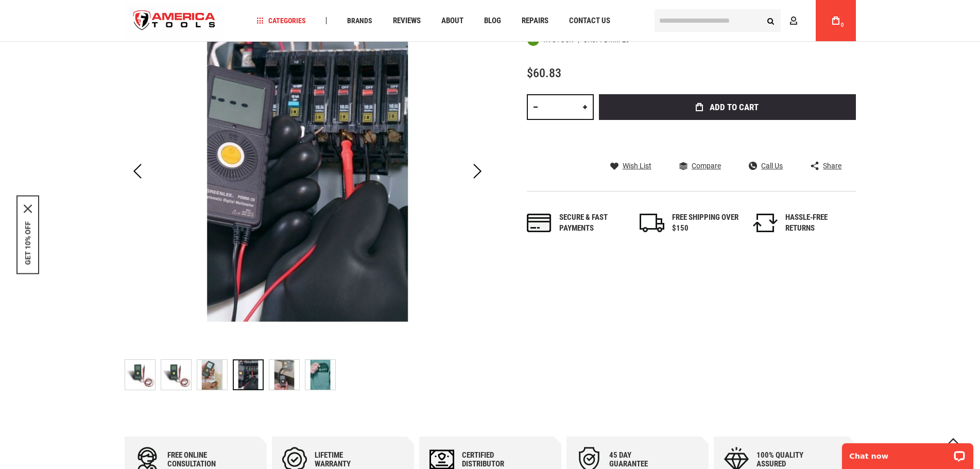 This screenshot has height=469, width=980. What do you see at coordinates (452, 21) in the screenshot?
I see `a: About` at bounding box center [452, 21].